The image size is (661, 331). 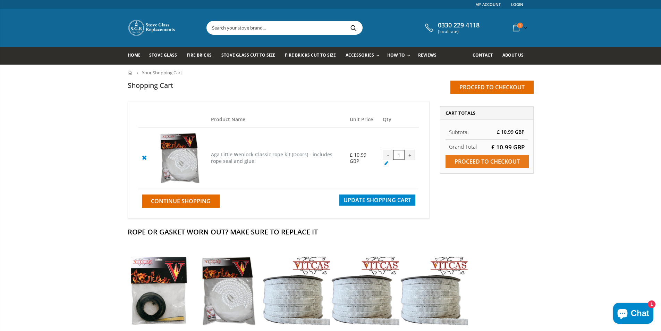 I want to click on th: Qty, so click(x=399, y=119).